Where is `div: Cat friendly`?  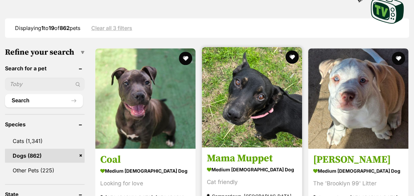 div: Cat friendly is located at coordinates (252, 182).